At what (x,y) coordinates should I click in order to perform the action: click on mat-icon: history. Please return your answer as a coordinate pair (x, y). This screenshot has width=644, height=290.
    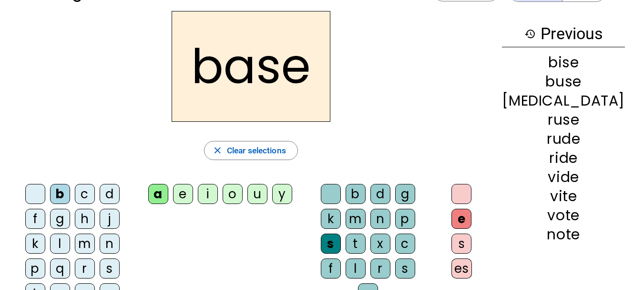
    Looking at the image, I should click on (530, 34).